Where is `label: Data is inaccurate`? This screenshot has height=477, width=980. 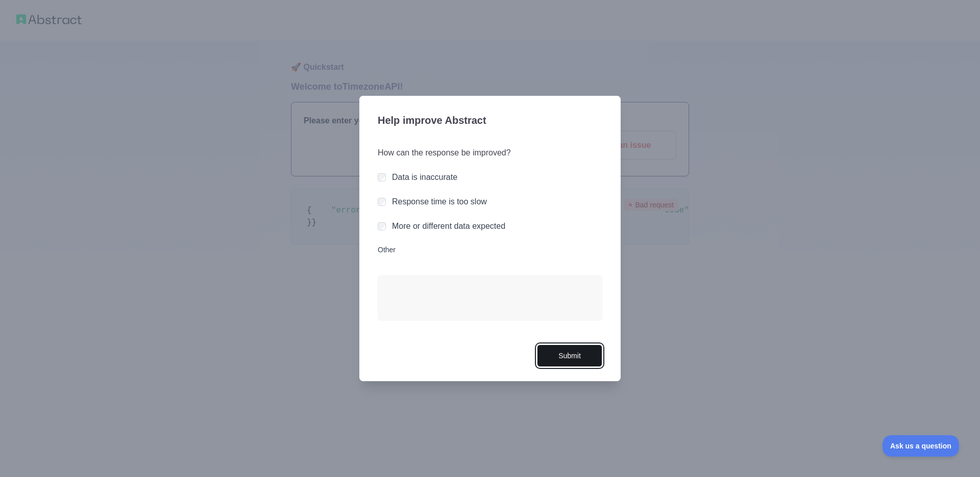
label: Data is inaccurate is located at coordinates (425, 177).